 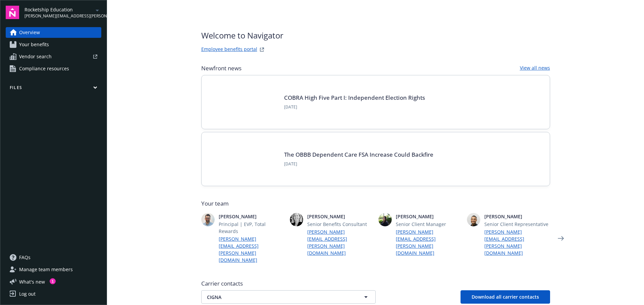 I want to click on span: Welcome to Navigator, so click(x=242, y=35).